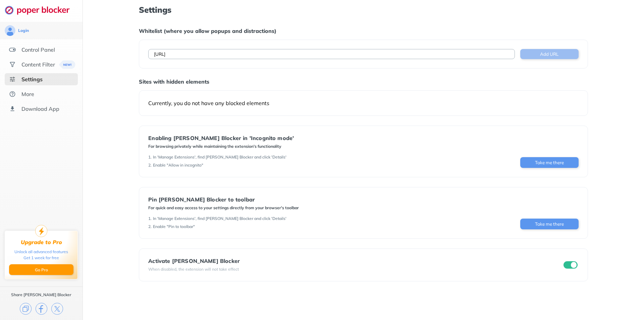 The image size is (644, 320). Describe the element at coordinates (42, 252) in the screenshot. I see `div: Unlock all advanced features` at that location.